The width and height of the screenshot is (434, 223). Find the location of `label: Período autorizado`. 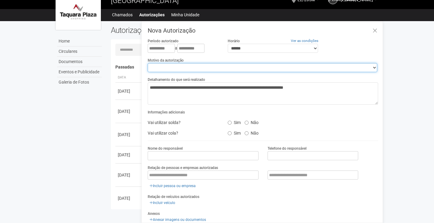

label: Período autorizado is located at coordinates (163, 41).